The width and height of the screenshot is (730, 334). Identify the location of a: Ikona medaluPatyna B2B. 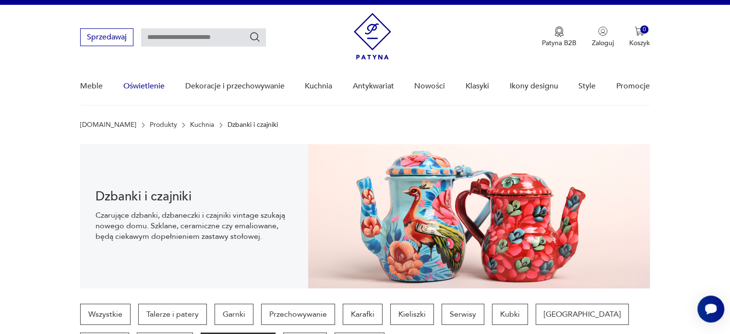
(559, 37).